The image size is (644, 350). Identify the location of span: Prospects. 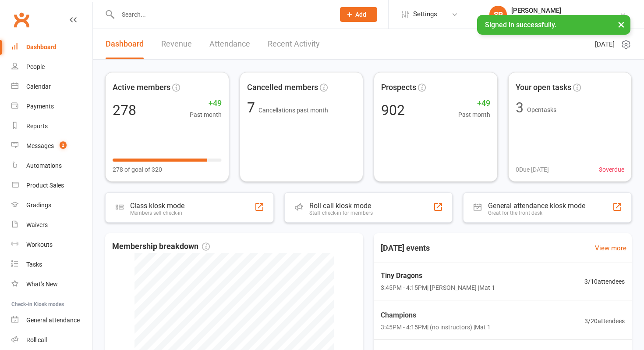
(399, 87).